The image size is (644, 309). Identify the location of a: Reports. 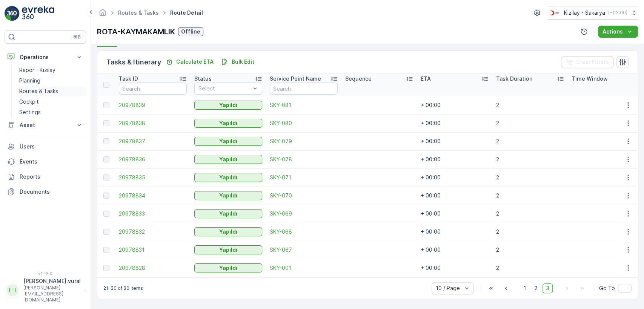
(45, 177).